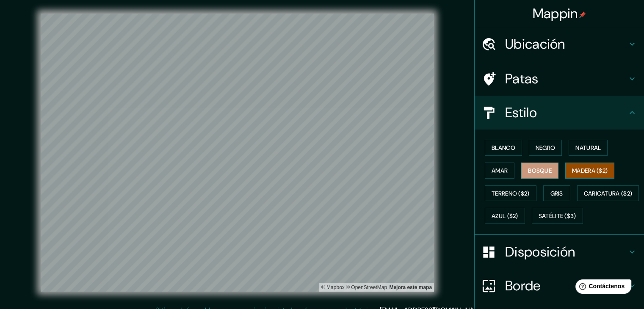 The height and width of the screenshot is (309, 644). I want to click on font: Amar, so click(499, 171).